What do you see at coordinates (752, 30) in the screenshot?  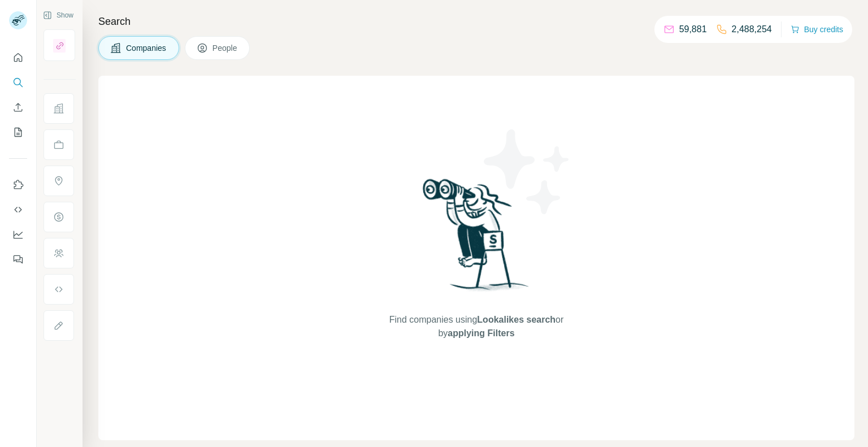 I see `p: 2,488,254` at bounding box center [752, 30].